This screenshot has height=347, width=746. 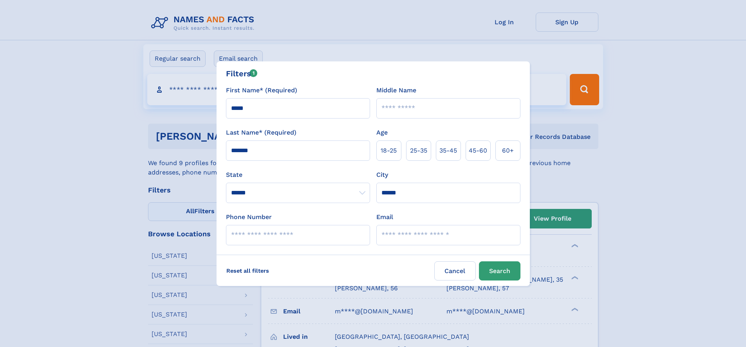 I want to click on label: Reset all filters, so click(x=247, y=271).